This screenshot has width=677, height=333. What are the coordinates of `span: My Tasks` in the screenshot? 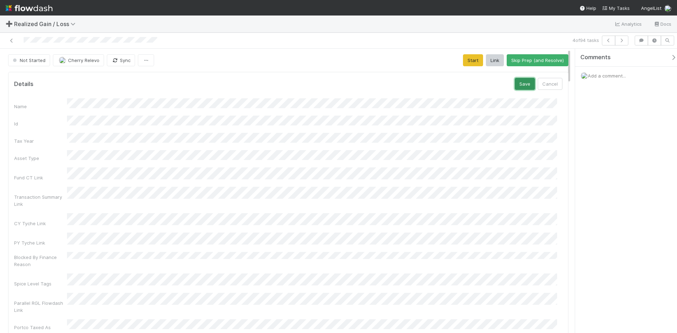 It's located at (616, 8).